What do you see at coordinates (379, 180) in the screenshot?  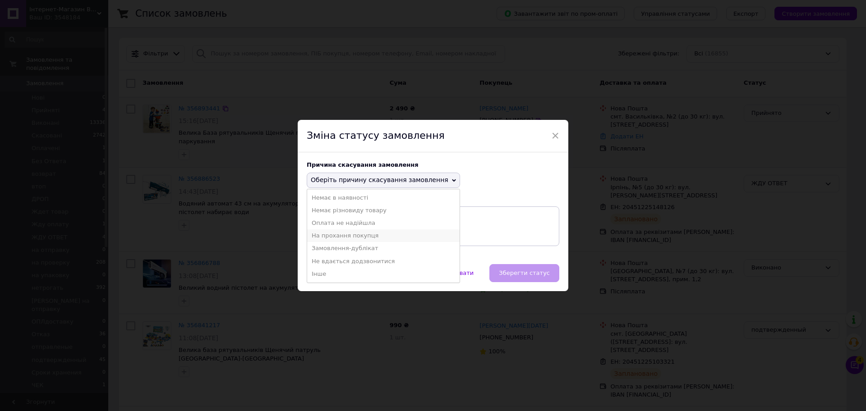 I see `span: Оберіть причину скасування замовлення` at bounding box center [379, 180].